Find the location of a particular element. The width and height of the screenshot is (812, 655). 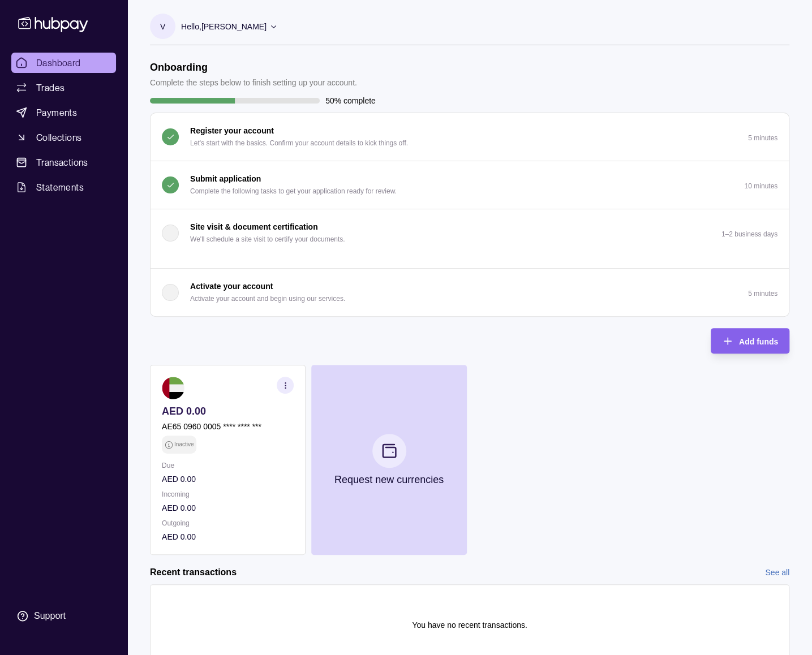

span: Collections is located at coordinates (59, 137).